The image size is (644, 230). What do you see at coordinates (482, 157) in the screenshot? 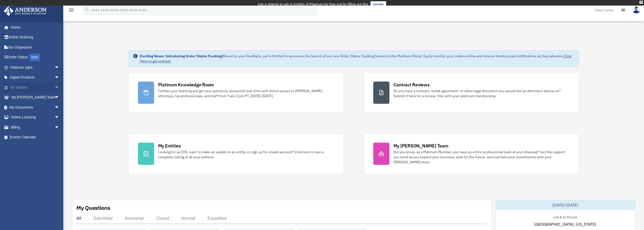
I see `div: Did you know, as a Platinum Member, you have an entire professional team at your disposal? Get th...` at bounding box center [482, 157].